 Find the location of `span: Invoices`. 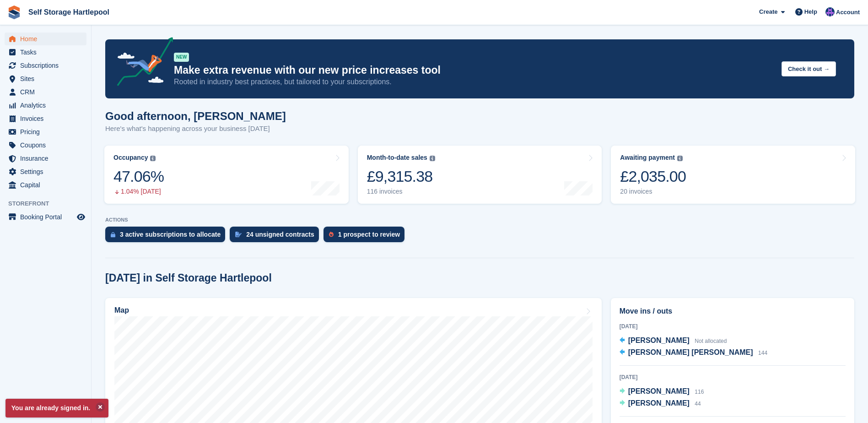

span: Invoices is located at coordinates (48, 118).